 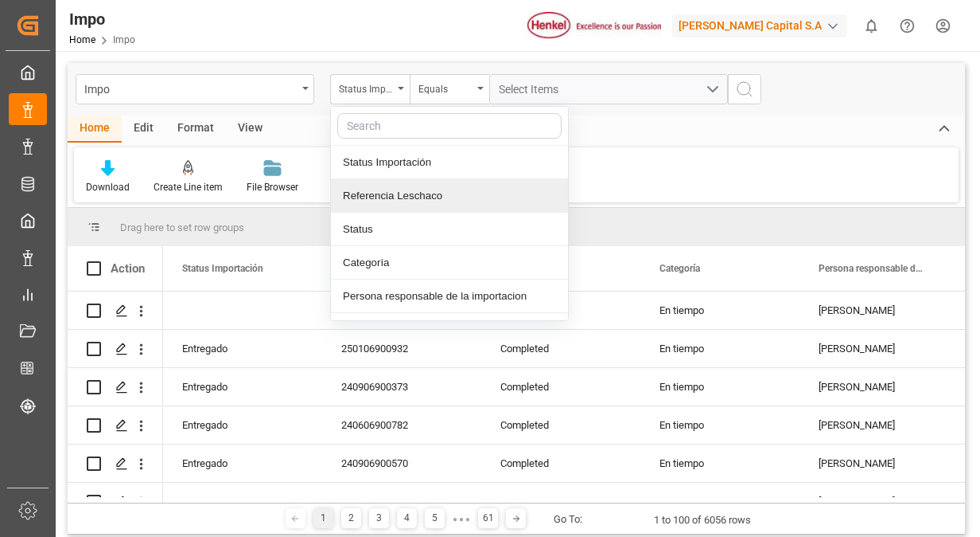 I want to click on a: Home, so click(x=82, y=40).